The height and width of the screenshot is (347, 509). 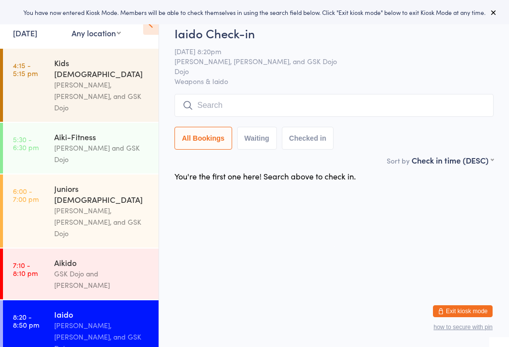 I want to click on time: 6:00 - 7:00 pm, so click(x=26, y=195).